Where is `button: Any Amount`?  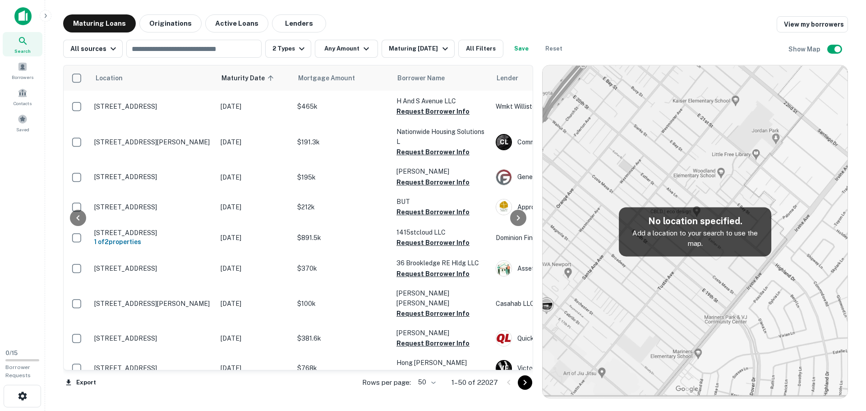
button: Any Amount is located at coordinates (346, 49).